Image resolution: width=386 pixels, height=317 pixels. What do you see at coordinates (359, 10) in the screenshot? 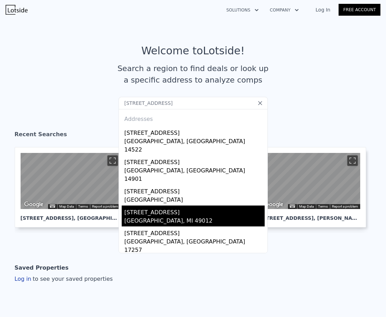
I see `a: Free Account` at bounding box center [359, 10].